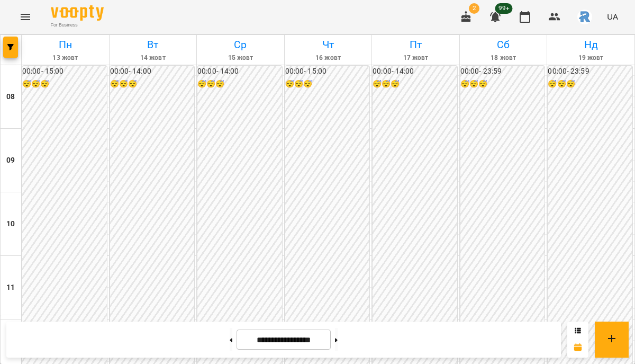  I want to click on h6: Пн, so click(65, 44).